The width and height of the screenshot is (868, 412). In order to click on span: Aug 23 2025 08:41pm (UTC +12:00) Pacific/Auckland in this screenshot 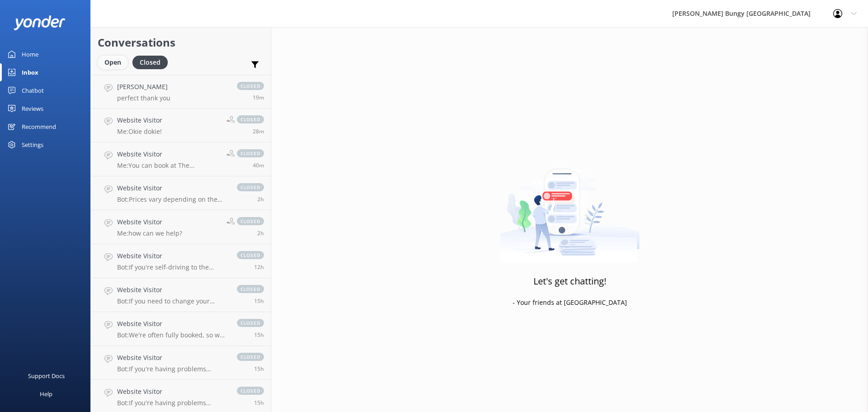, I will do `click(259, 369)`.